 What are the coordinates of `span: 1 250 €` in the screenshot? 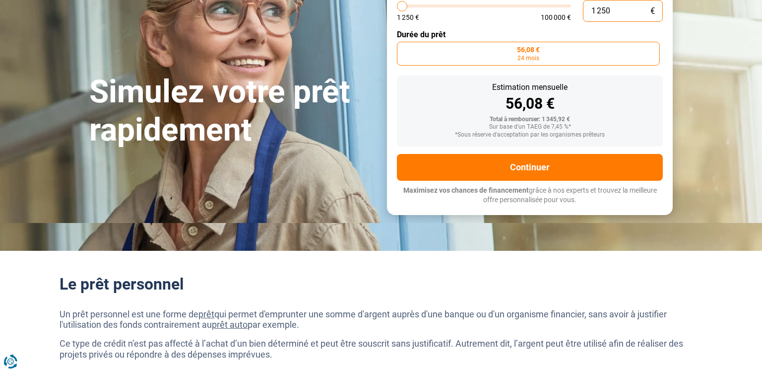 It's located at (408, 17).